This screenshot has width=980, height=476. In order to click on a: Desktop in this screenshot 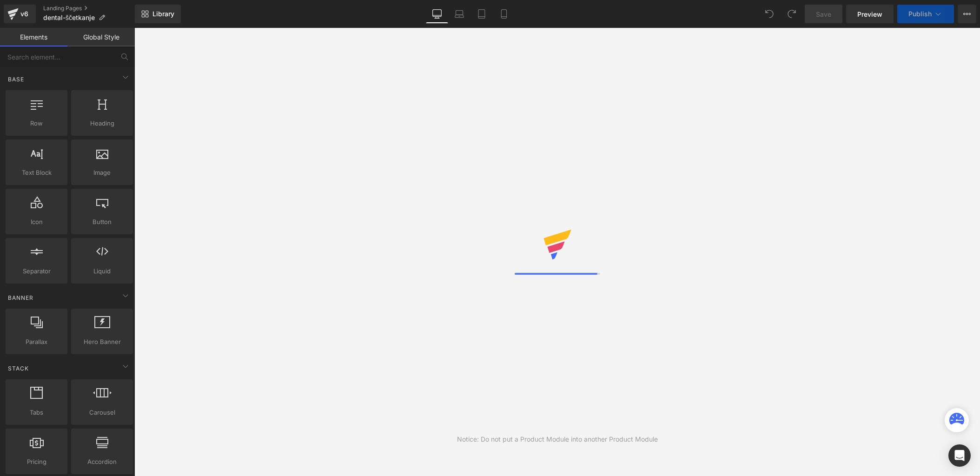, I will do `click(437, 14)`.